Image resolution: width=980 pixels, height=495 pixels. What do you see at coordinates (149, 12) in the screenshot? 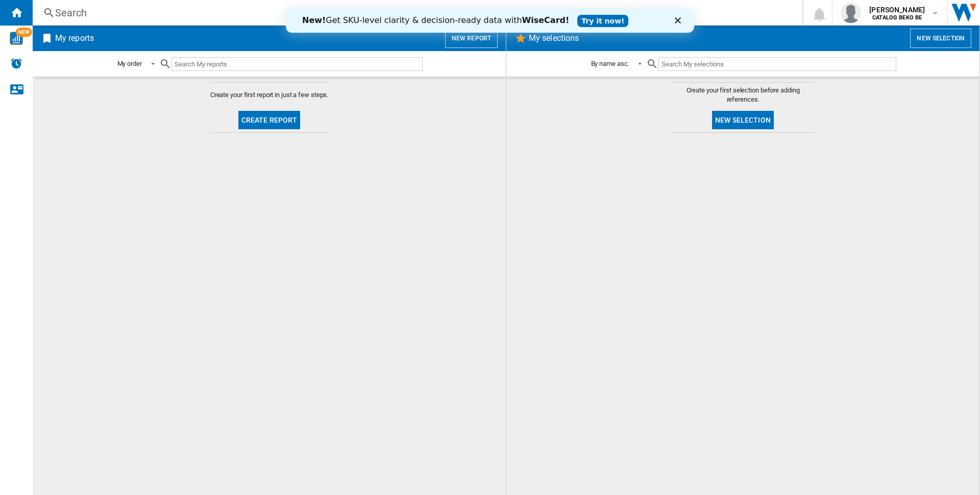
I see `div: Get SKU-level clarity & decision-ready data with` at bounding box center [149, 12].